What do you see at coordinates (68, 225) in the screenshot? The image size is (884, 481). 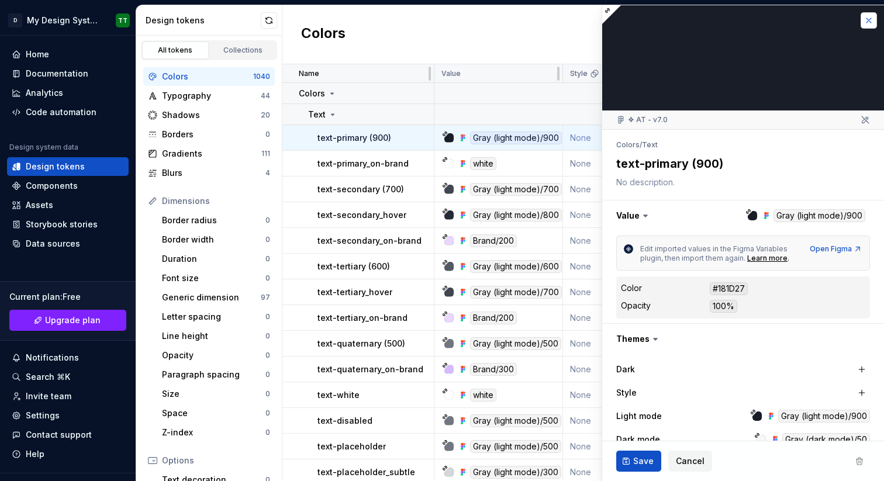 I see `a: Storybook stories` at bounding box center [68, 225].